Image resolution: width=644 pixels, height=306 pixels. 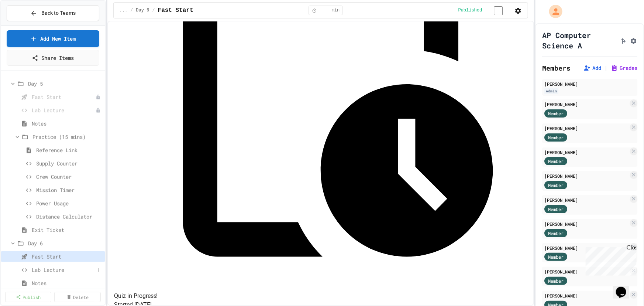 What do you see at coordinates (69, 164) in the screenshot?
I see `span: Supply Counter` at bounding box center [69, 164].